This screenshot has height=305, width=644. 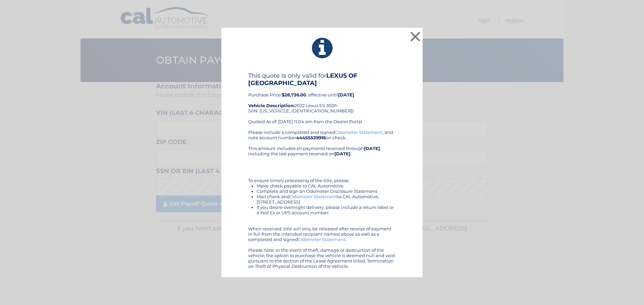 I want to click on div: Please include a completed and signed , and note account number on check. This amount includes al..., so click(x=322, y=199).